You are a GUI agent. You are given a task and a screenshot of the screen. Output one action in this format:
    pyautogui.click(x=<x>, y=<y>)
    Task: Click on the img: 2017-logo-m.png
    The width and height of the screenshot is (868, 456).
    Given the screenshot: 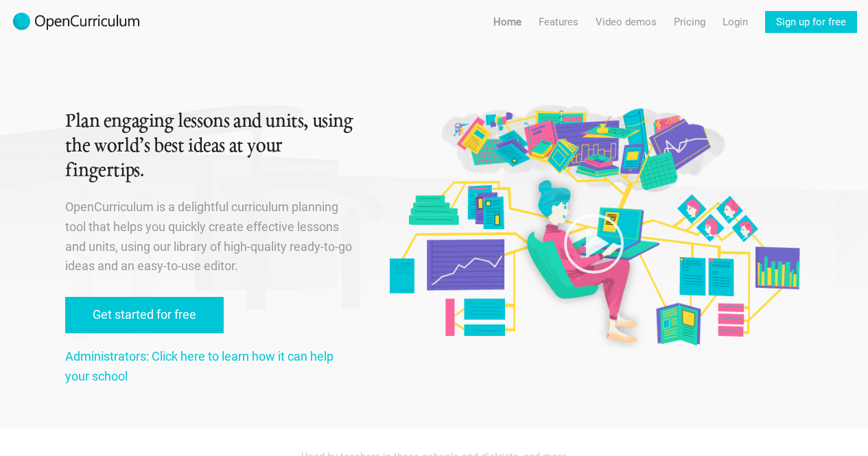 What is the action you would take?
    pyautogui.click(x=76, y=22)
    